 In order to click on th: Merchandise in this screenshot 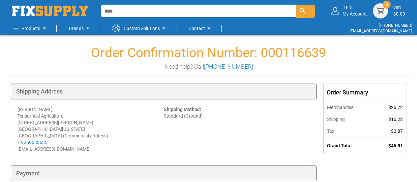, I will do `click(349, 107)`.